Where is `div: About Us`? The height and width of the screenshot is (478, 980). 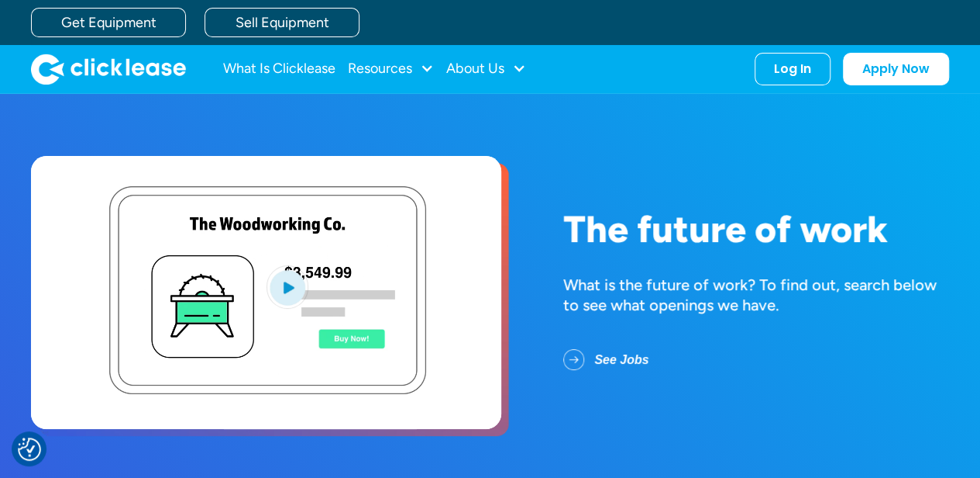 div: About Us is located at coordinates (486, 69).